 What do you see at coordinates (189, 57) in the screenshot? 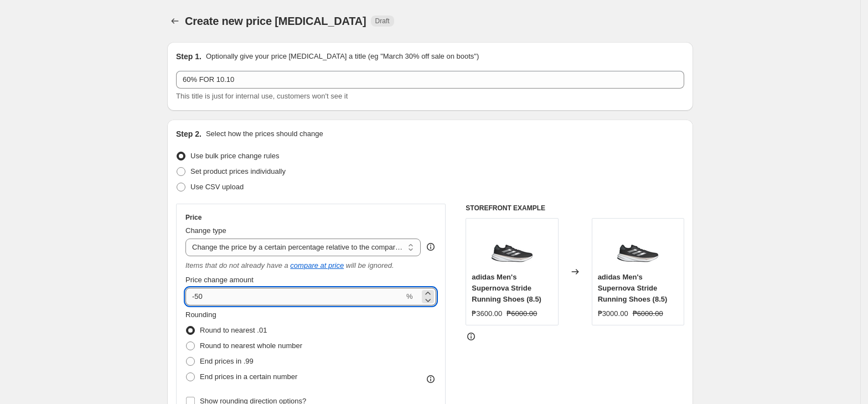
I see `h2: Step 1.` at bounding box center [189, 57].